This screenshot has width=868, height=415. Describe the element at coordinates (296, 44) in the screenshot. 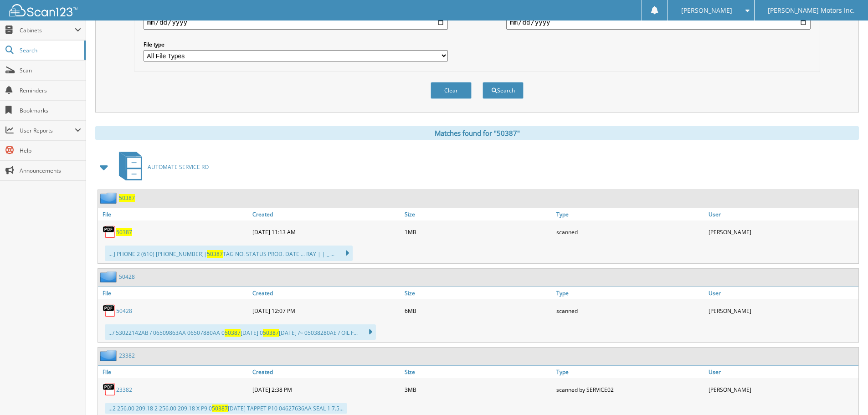

I see `label: File type` at that location.